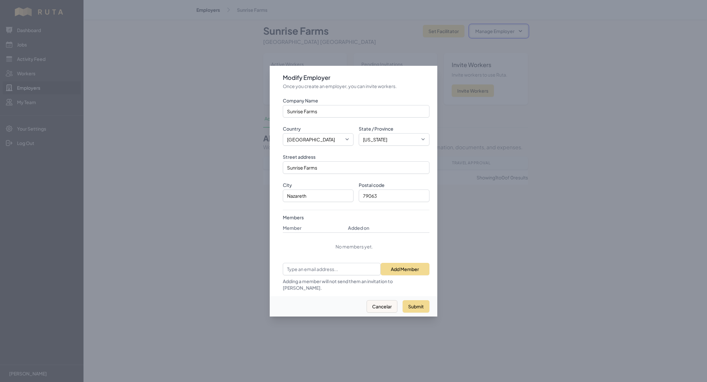  What do you see at coordinates (314, 228) in the screenshot?
I see `th: Member` at bounding box center [314, 228].